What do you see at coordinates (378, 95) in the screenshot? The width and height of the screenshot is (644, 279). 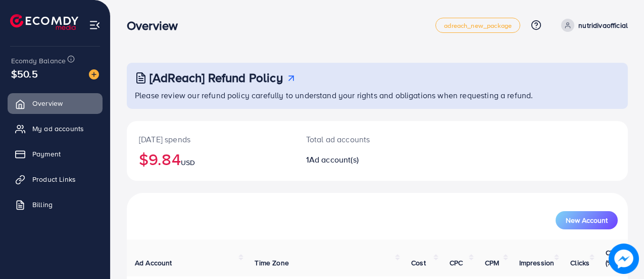 I see `p: Please review our refund policy carefully to understand your rights and obligations when requesti...` at bounding box center [378, 95].